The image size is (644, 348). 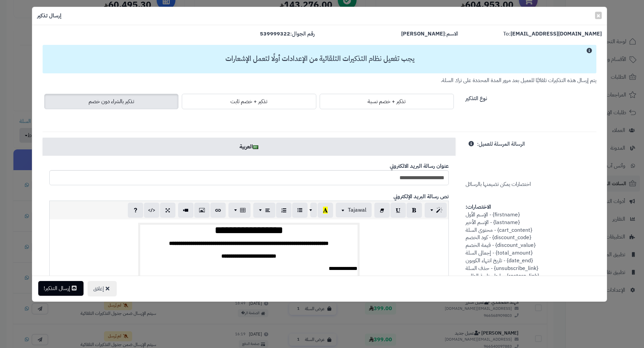 What do you see at coordinates (357, 210) in the screenshot?
I see `span: Tajawal` at bounding box center [357, 210].